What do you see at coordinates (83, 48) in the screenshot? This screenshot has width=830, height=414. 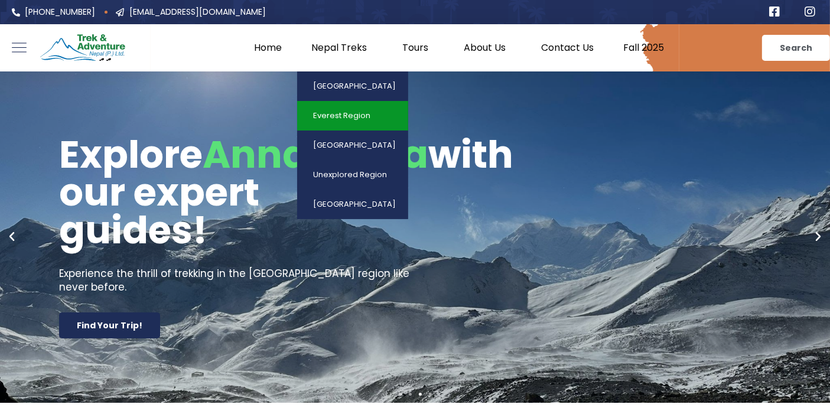 I see `img: Trek & Adventure Nepal` at bounding box center [83, 48].